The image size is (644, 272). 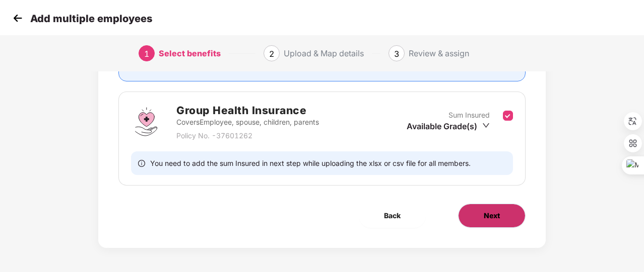 What do you see at coordinates (147, 54) in the screenshot?
I see `span: 1` at bounding box center [147, 54].